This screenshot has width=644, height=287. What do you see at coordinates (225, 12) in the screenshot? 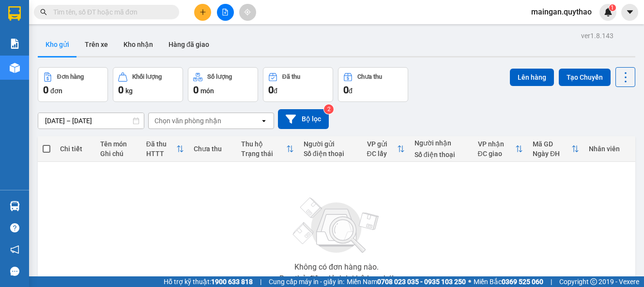
I see `span: file-add` at bounding box center [225, 12].